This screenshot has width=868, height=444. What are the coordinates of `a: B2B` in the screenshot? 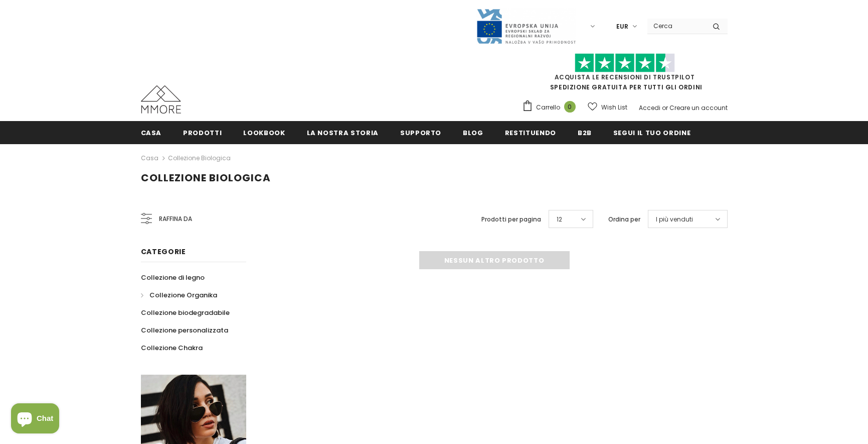 It's located at (585, 132).